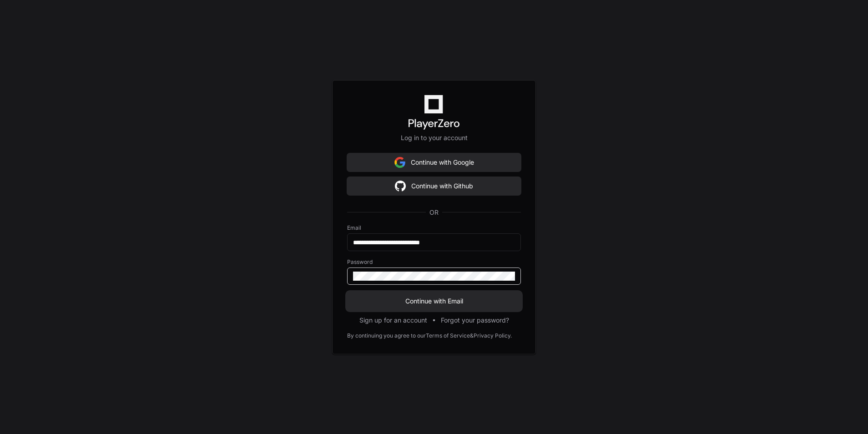 This screenshot has width=868, height=434. I want to click on button: Sign up for an account, so click(393, 320).